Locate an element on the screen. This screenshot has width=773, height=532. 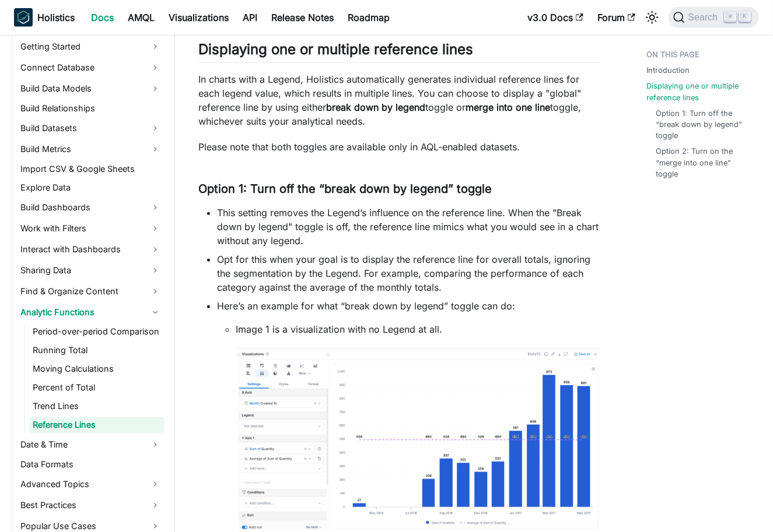
a: Reference Lines is located at coordinates (97, 426).